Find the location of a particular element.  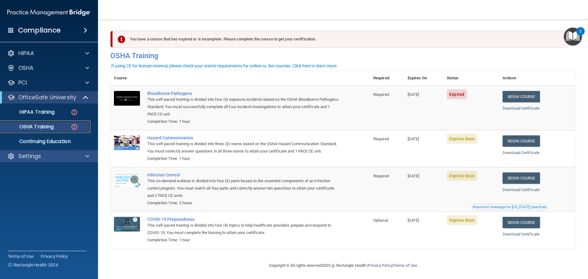

p: PCI is located at coordinates (23, 83).